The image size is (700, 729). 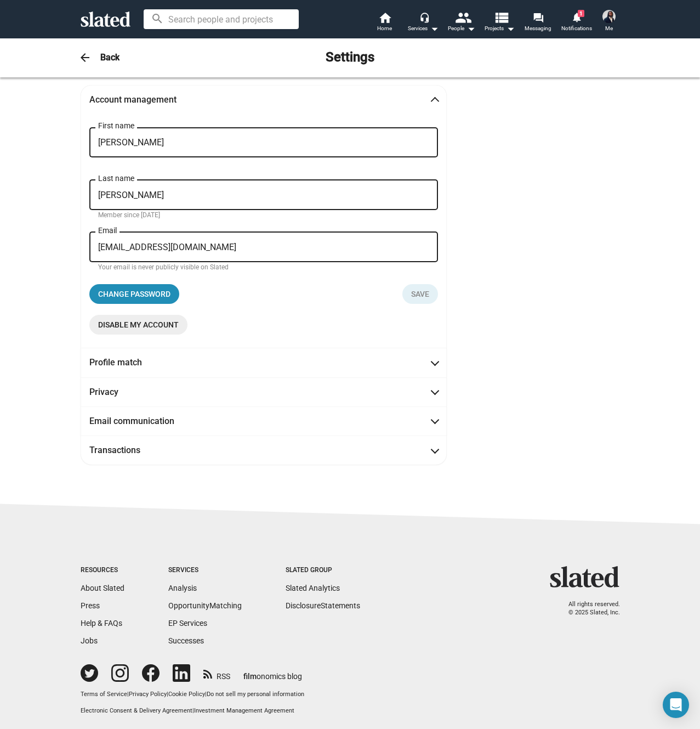 I want to click on a: RSS, so click(x=217, y=673).